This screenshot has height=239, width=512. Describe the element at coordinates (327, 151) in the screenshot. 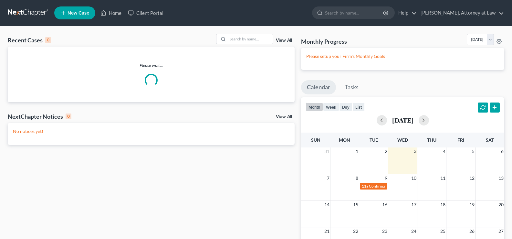

I see `span: 31` at that location.